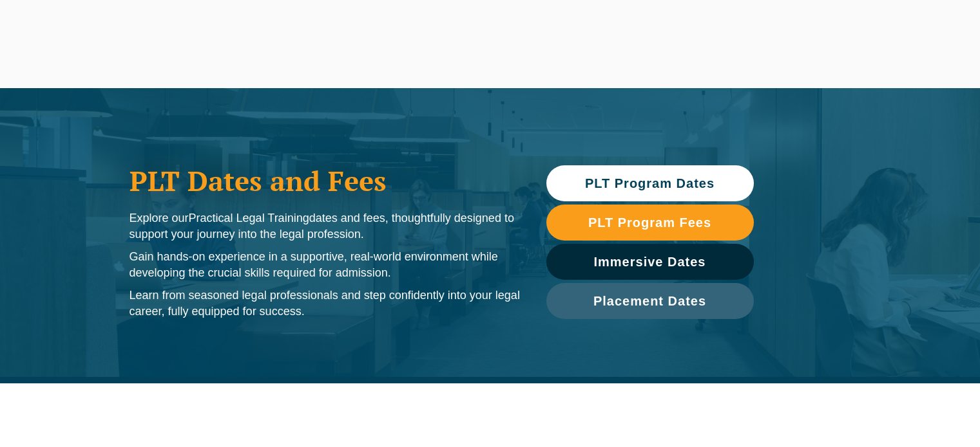  Describe the element at coordinates (325, 304) in the screenshot. I see `p: Learn from seasoned legal professionals and step confidently into your legal career, fully equipp...` at that location.